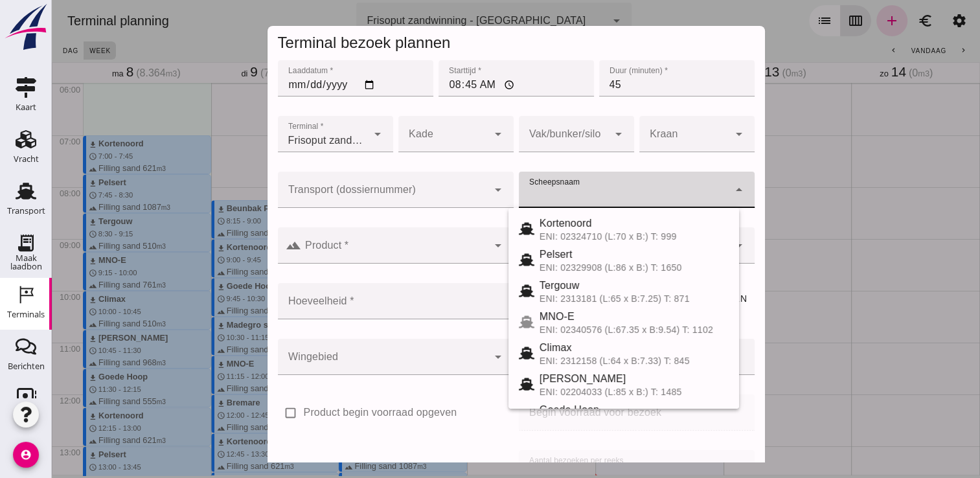  I want to click on div: ENI: 02329908 (L:86 x B:) T: 1650, so click(582, 267).